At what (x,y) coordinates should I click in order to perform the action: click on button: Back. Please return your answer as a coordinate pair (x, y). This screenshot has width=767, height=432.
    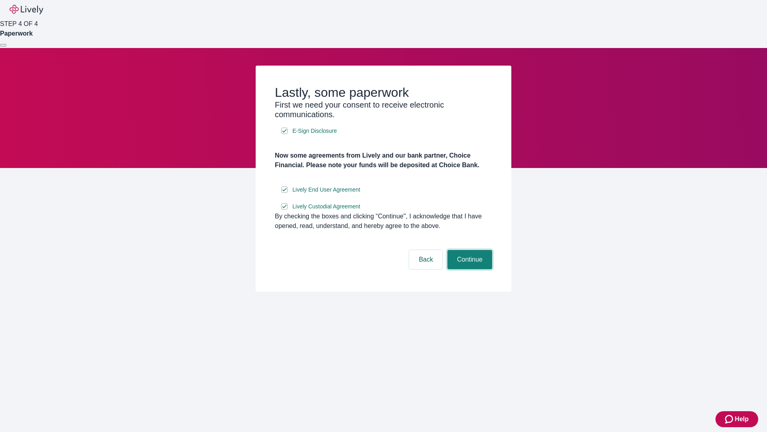
    Looking at the image, I should click on (426, 259).